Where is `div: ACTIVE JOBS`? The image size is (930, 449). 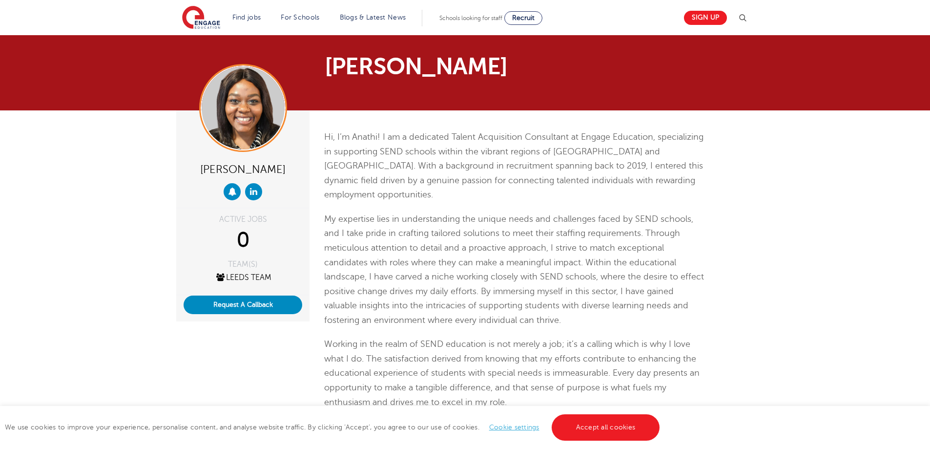
div: ACTIVE JOBS is located at coordinates (243, 219).